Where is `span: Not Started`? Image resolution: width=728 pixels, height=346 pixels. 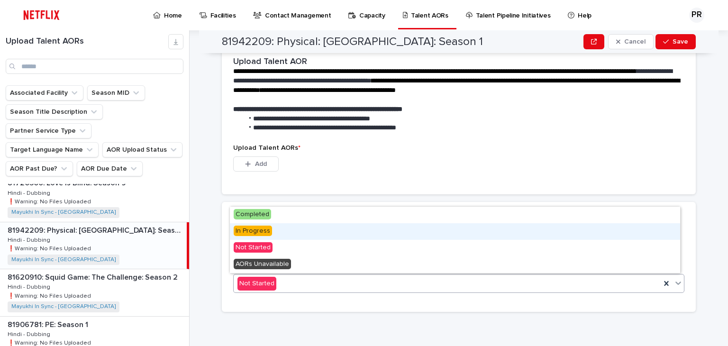 span: Not Started is located at coordinates (253, 247).